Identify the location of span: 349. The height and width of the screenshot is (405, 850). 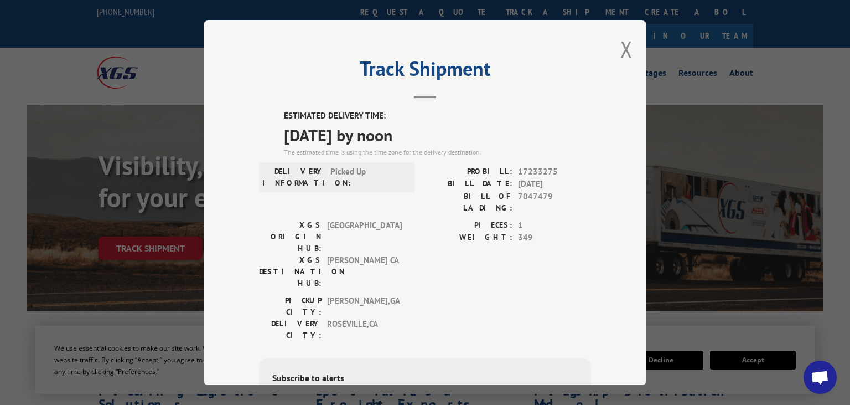
(555, 237).